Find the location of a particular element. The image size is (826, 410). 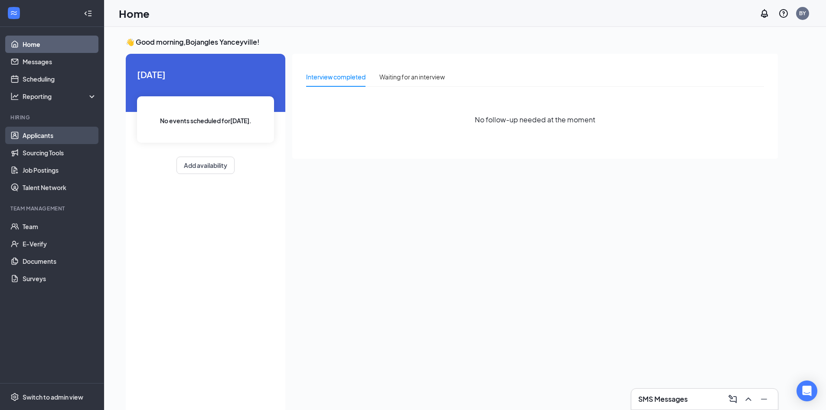

div: Open Intercom Messenger is located at coordinates (807, 391).